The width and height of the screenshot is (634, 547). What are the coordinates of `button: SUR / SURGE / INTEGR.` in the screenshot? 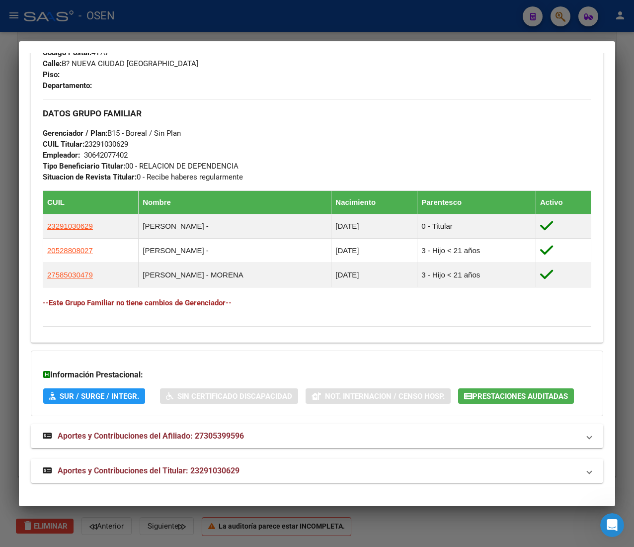 It's located at (94, 396).